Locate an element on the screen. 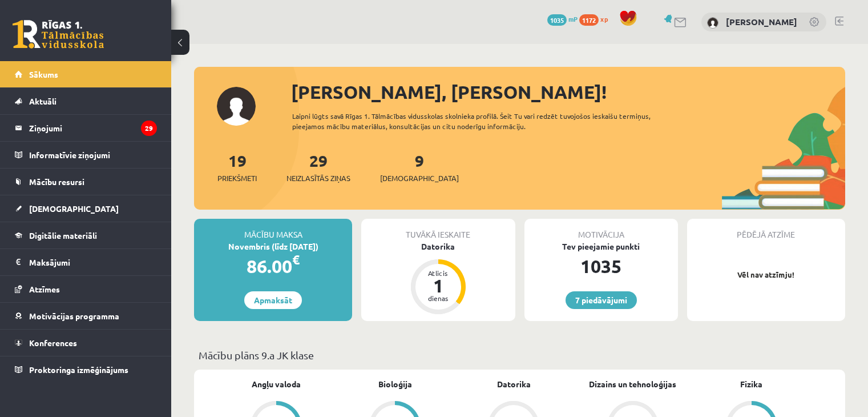  a: Apmaksāt is located at coordinates (273, 300).